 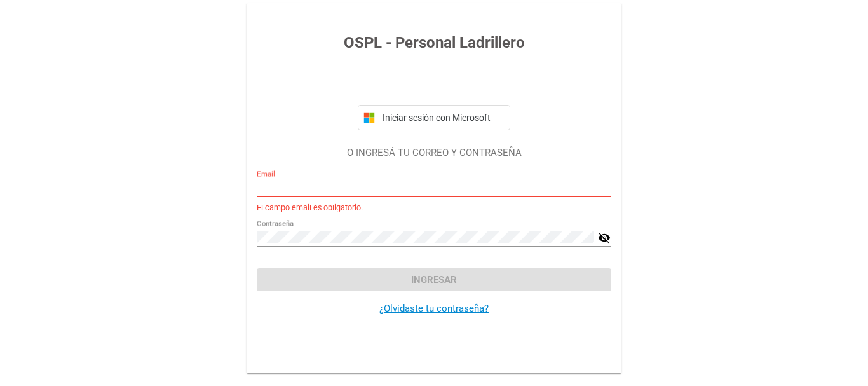 I want to click on small: El campo email es obligatorio., so click(x=309, y=208).